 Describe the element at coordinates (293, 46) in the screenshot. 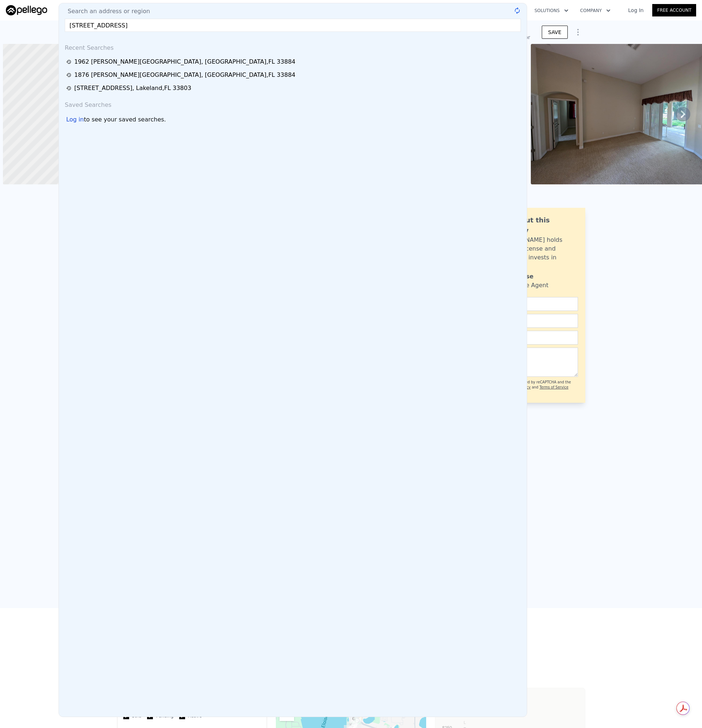

I see `div: Recent Searches` at that location.